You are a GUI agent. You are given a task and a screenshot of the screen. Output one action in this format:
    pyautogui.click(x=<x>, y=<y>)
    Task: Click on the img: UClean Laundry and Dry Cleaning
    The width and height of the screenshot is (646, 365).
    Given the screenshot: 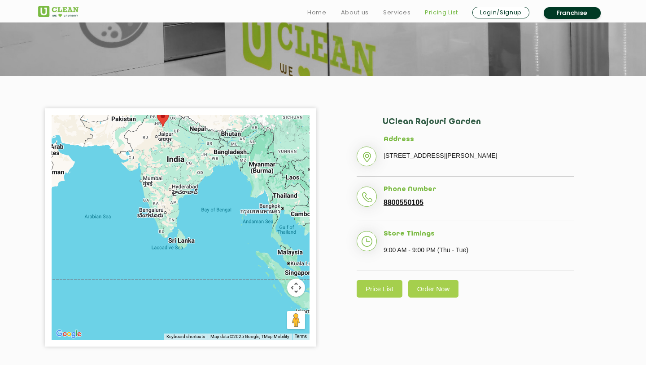 What is the action you would take?
    pyautogui.click(x=58, y=11)
    